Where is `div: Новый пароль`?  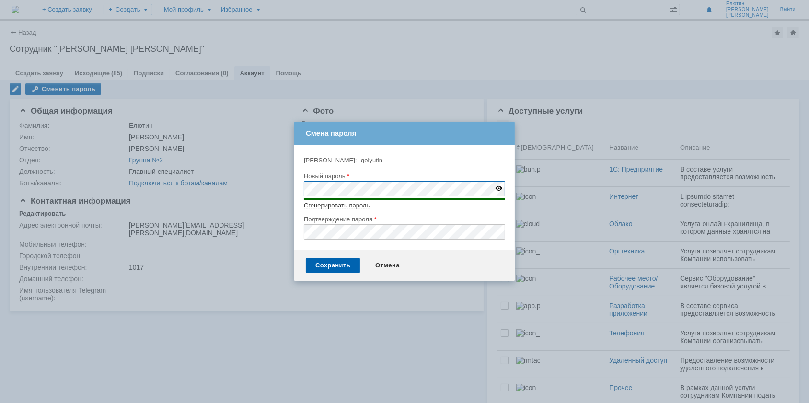 div: Новый пароль is located at coordinates (404, 176).